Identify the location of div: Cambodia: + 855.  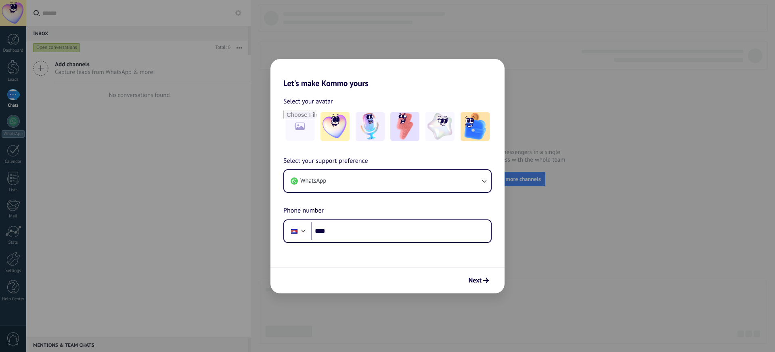
(294, 231).